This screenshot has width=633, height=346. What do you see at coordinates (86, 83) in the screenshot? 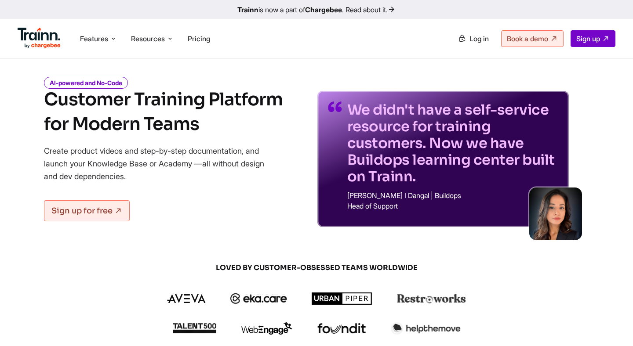
I see `i: AI-powered and No-Code` at bounding box center [86, 83].